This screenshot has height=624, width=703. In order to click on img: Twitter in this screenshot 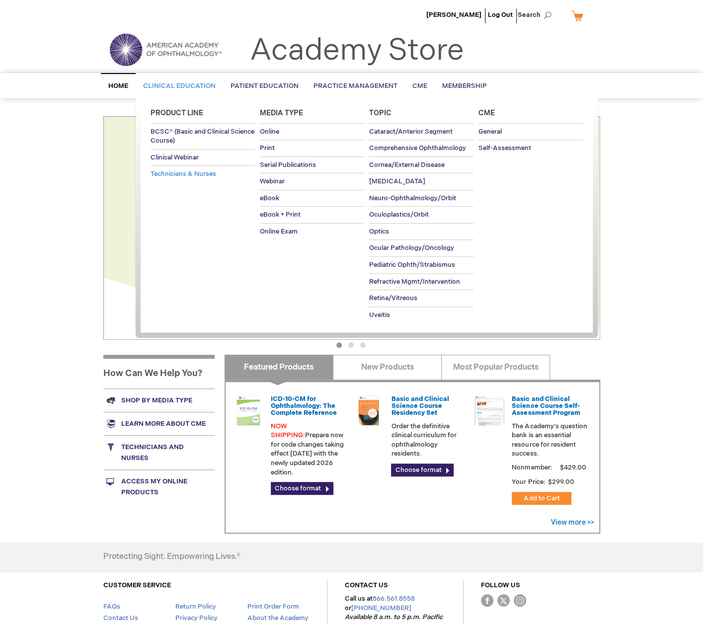, I will do `click(503, 600)`.